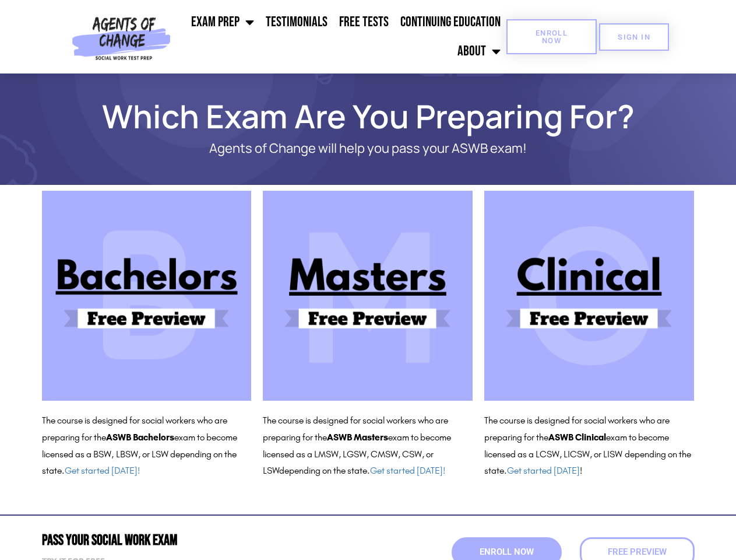 The image size is (736, 560). What do you see at coordinates (341, 37) in the screenshot?
I see `nav: Menu` at bounding box center [341, 37].